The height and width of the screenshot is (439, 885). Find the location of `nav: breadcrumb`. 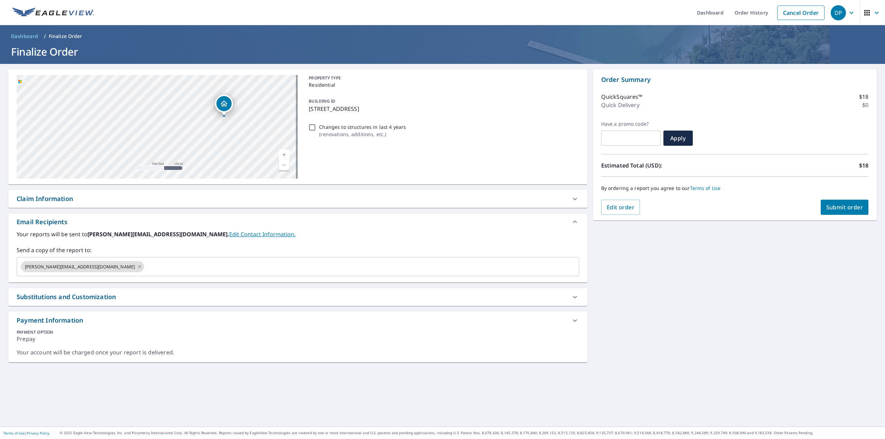

nav: breadcrumb is located at coordinates (443, 36).